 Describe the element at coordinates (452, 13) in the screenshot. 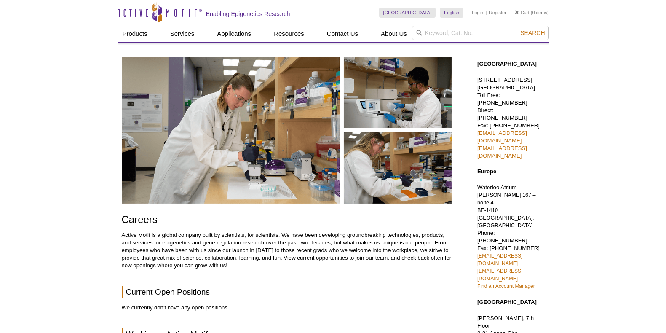

I see `a: English` at that location.